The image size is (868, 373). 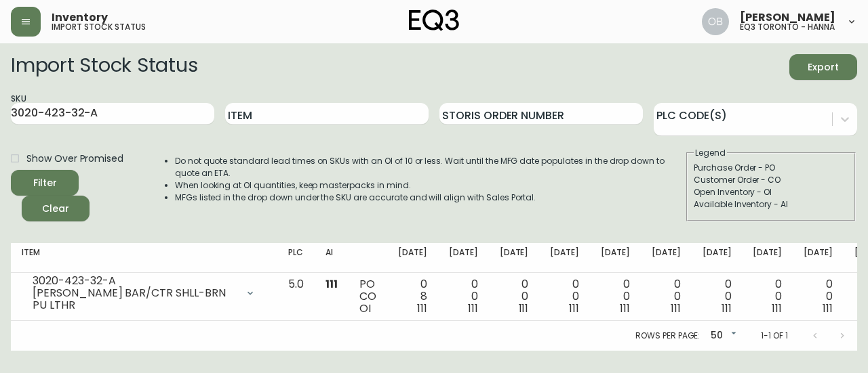 I want to click on li: MFGs listed in the drop down under the SKU are accurate and will align with Sales Portal., so click(x=430, y=197).